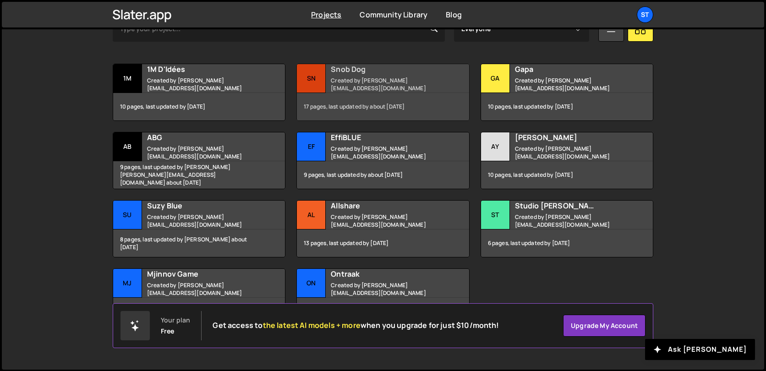  Describe the element at coordinates (175, 320) in the screenshot. I see `div: Your plan` at that location.